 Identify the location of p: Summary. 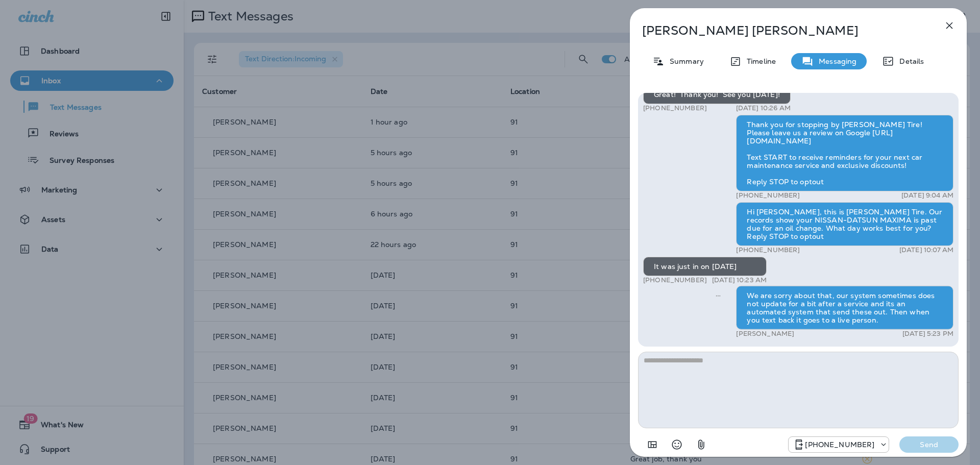
(684, 61).